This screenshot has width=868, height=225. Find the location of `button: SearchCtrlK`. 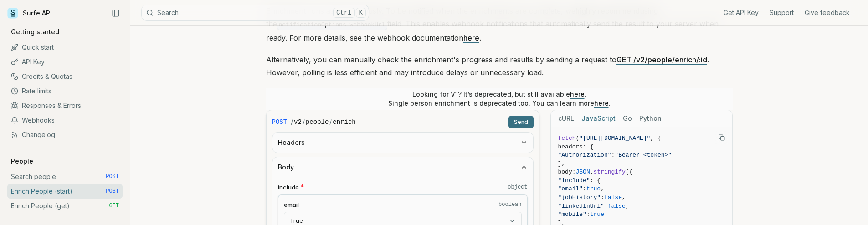

button: SearchCtrlK is located at coordinates (255, 13).